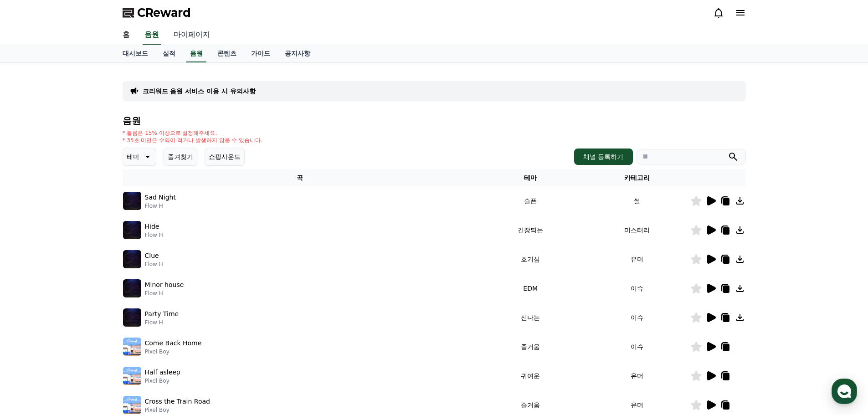 The width and height of the screenshot is (868, 415). I want to click on th: 곡, so click(300, 178).